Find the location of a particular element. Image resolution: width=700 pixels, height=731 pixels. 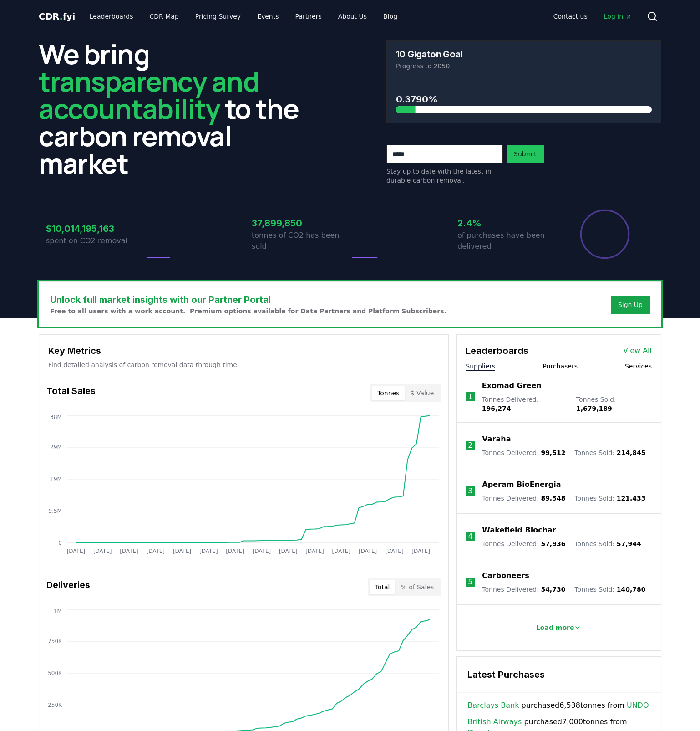

p: Carboneers is located at coordinates (505, 576).